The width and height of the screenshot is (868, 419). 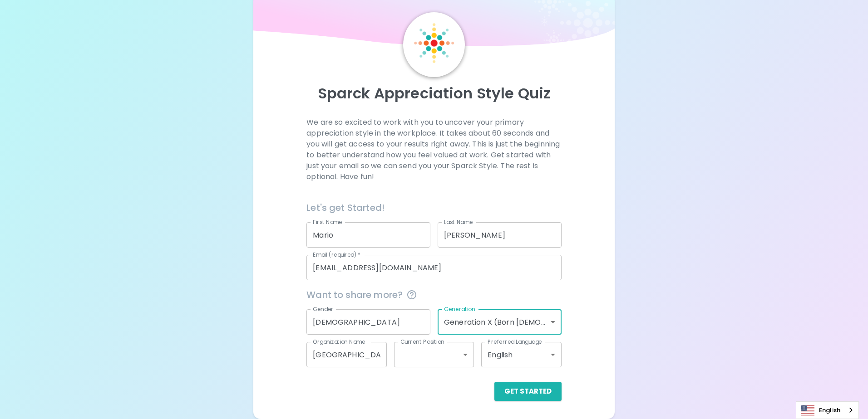 What do you see at coordinates (433, 208) in the screenshot?
I see `h6: Let's get Started!` at bounding box center [433, 208].